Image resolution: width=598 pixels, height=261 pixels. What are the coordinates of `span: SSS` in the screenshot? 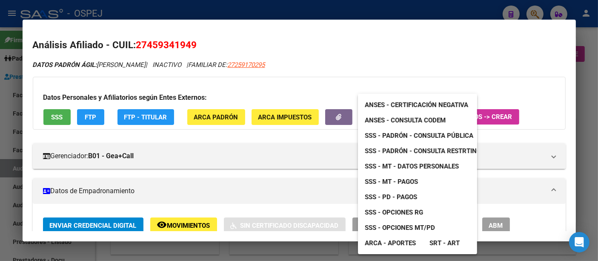 It's located at (57, 117).